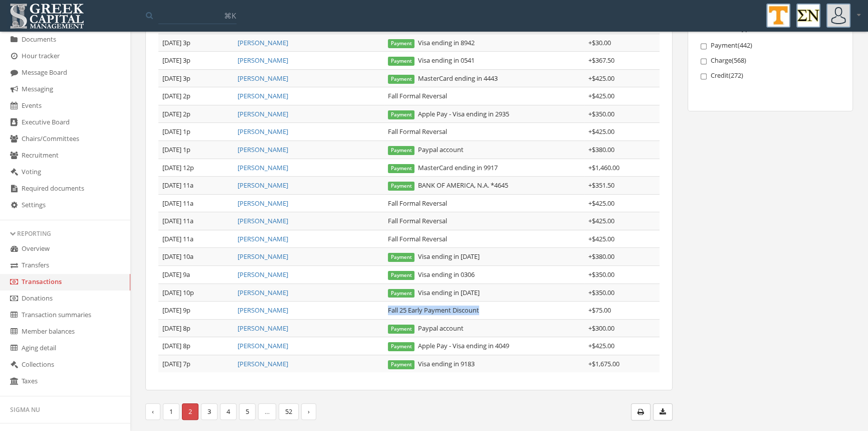 Image resolution: width=868 pixels, height=431 pixels. I want to click on li: Next, so click(309, 411).